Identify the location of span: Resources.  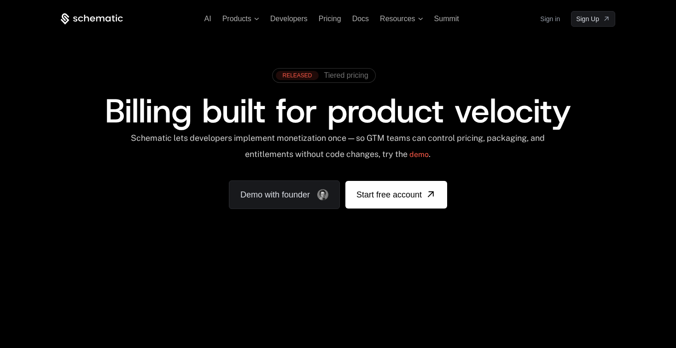
(397, 19).